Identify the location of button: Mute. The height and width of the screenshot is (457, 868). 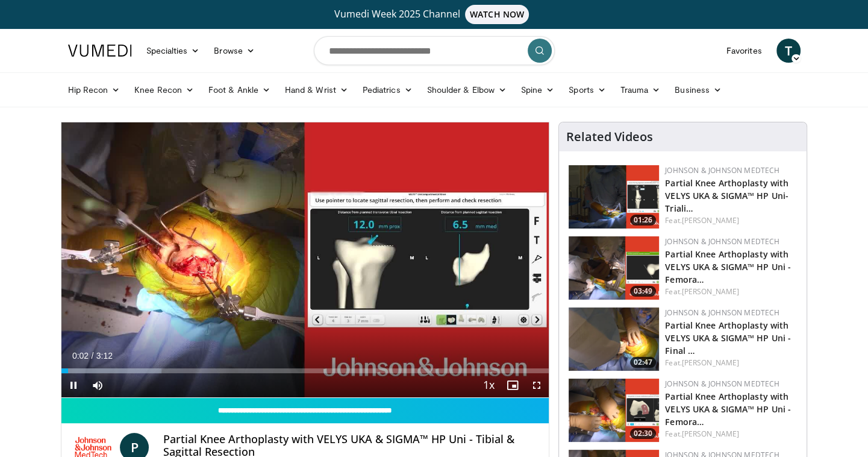
(97, 385).